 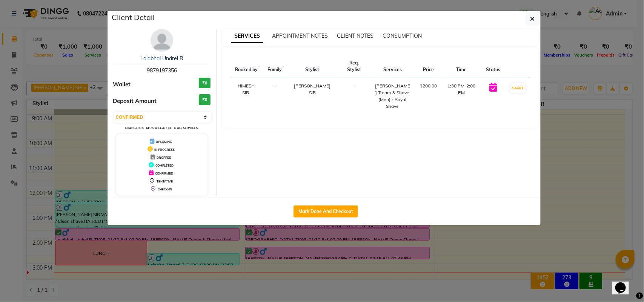 I want to click on span: DROPPED, so click(x=164, y=158).